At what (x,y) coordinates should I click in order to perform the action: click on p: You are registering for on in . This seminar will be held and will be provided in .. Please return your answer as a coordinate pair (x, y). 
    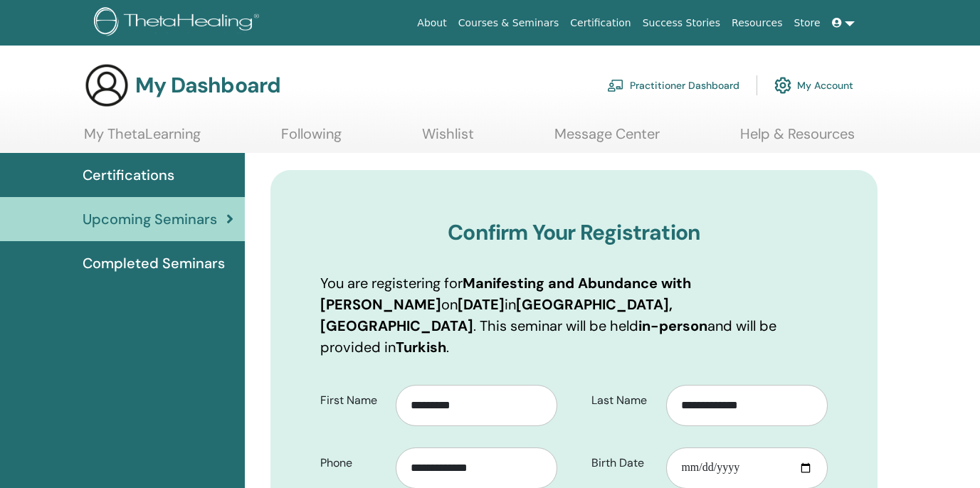
    Looking at the image, I should click on (574, 315).